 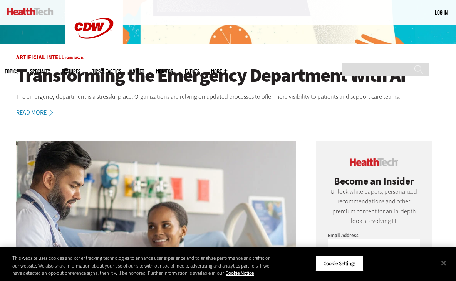 What do you see at coordinates (339, 264) in the screenshot?
I see `button: Cookie Settings` at bounding box center [339, 264].